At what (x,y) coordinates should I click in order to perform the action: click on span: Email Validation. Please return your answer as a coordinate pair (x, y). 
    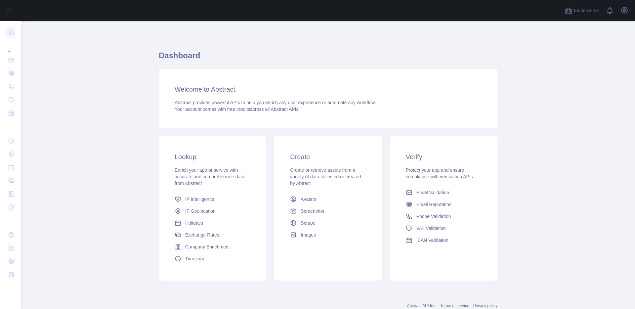
    Looking at the image, I should click on (433, 193).